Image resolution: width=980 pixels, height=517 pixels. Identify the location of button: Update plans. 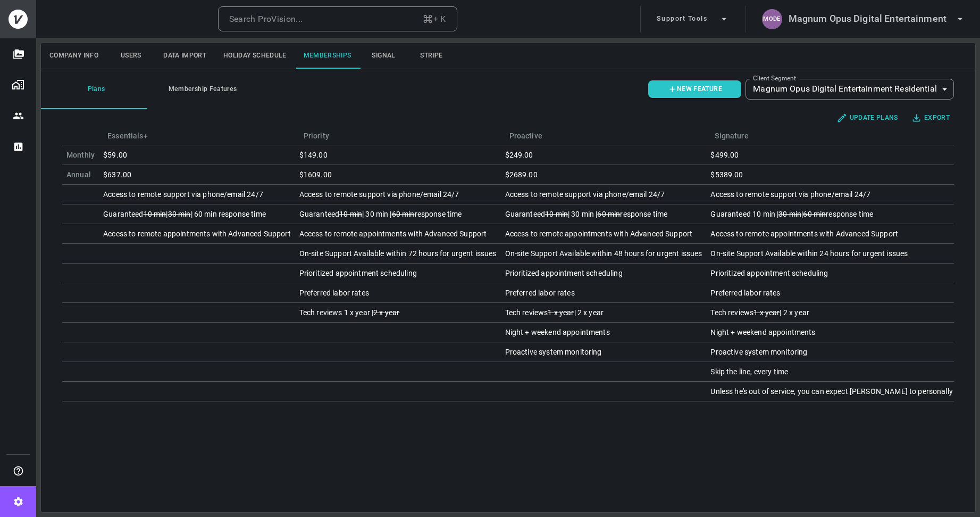
(868, 117).